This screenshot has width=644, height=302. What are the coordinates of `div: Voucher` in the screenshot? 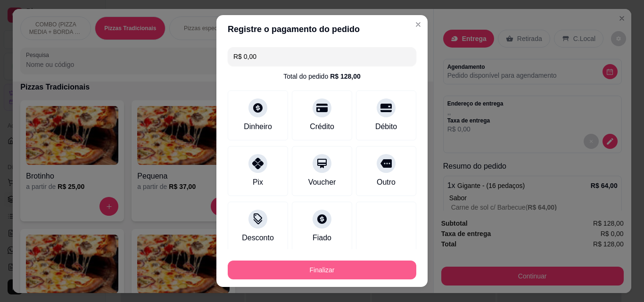 It's located at (322, 182).